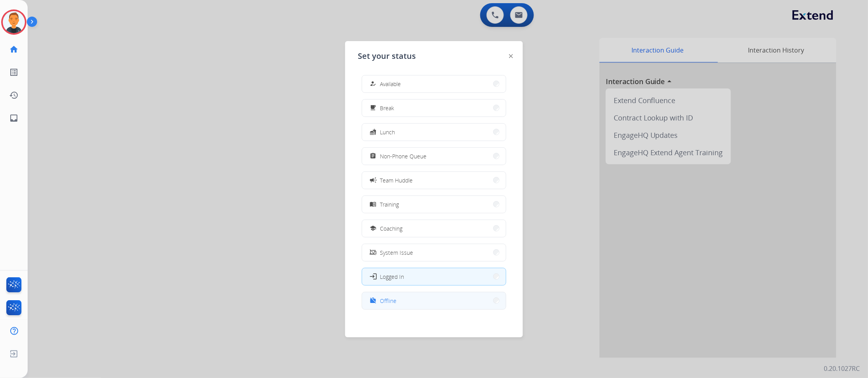  What do you see at coordinates (14, 22) in the screenshot?
I see `img: avatar` at bounding box center [14, 22].